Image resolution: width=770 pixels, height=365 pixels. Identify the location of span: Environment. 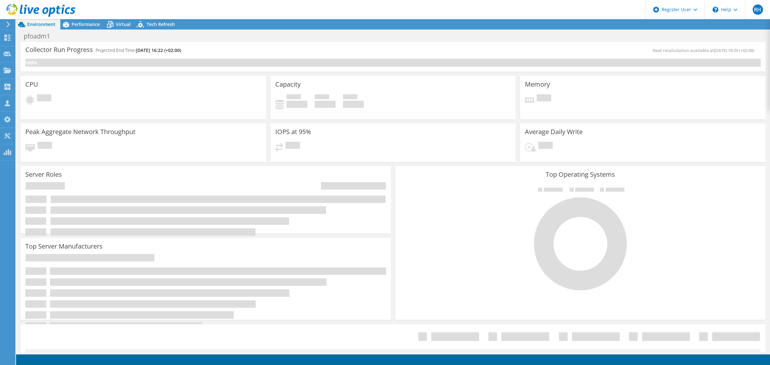
(41, 24).